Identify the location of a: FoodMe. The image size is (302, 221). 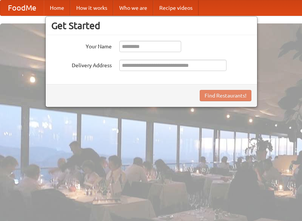
(22, 8).